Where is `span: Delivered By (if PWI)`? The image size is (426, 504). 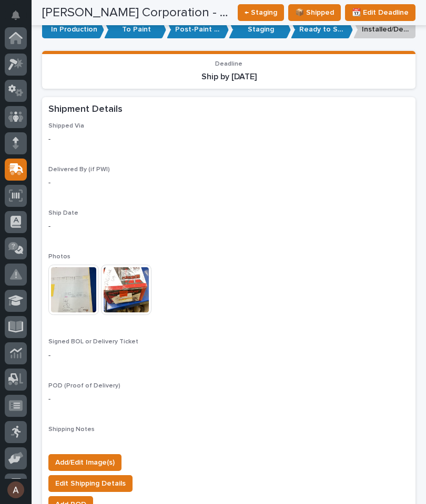 span: Delivered By (if PWI) is located at coordinates (79, 169).